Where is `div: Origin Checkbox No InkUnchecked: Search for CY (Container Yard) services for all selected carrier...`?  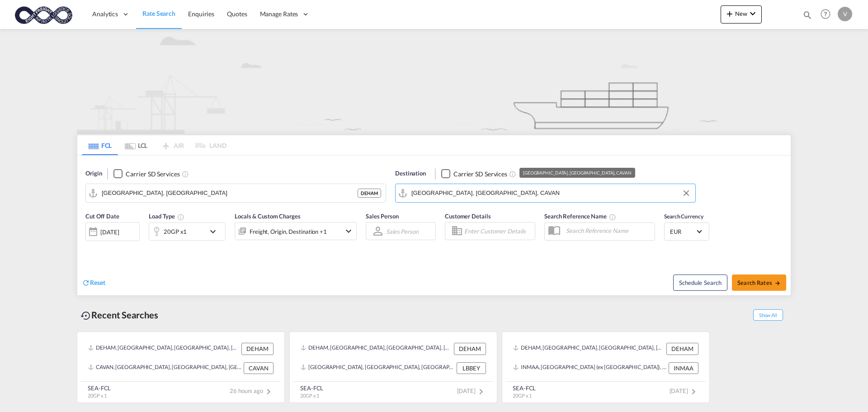
div: Origin Checkbox No InkUnchecked: Search for CY (Container Yard) services for all selected carrier... is located at coordinates (434, 225).